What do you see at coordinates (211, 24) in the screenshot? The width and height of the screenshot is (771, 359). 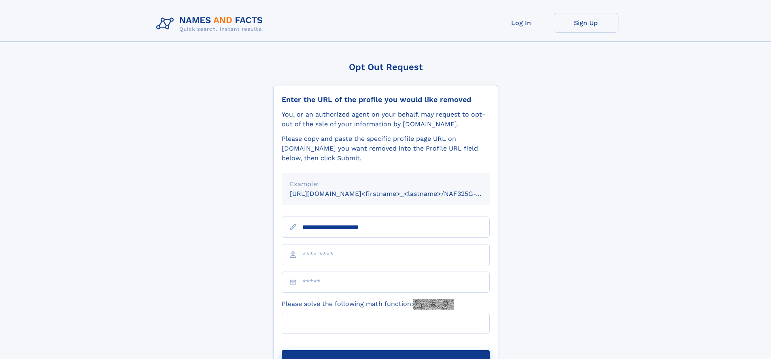 I see `img: Logo Names and Facts` at bounding box center [211, 24].